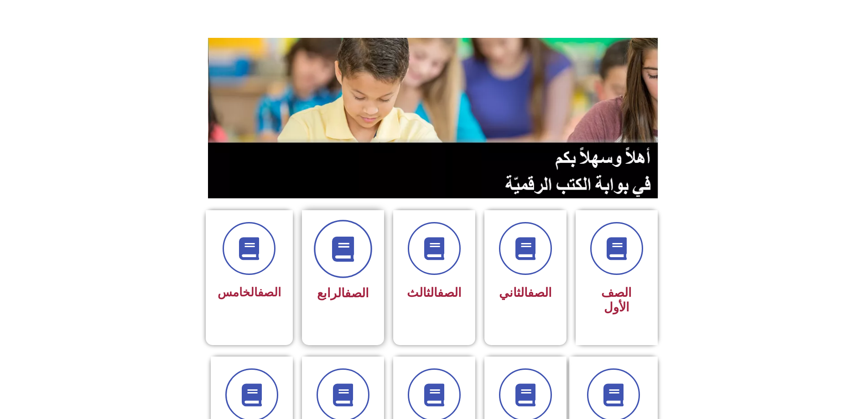  I want to click on span: الثالث, so click(434, 293).